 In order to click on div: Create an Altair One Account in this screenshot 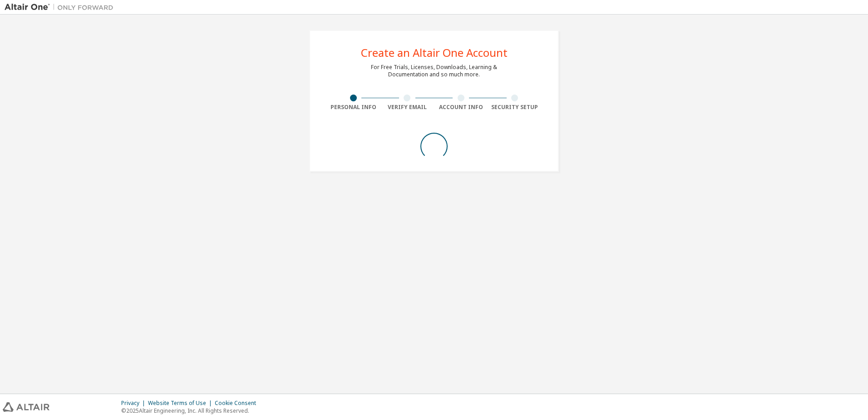, I will do `click(434, 53)`.